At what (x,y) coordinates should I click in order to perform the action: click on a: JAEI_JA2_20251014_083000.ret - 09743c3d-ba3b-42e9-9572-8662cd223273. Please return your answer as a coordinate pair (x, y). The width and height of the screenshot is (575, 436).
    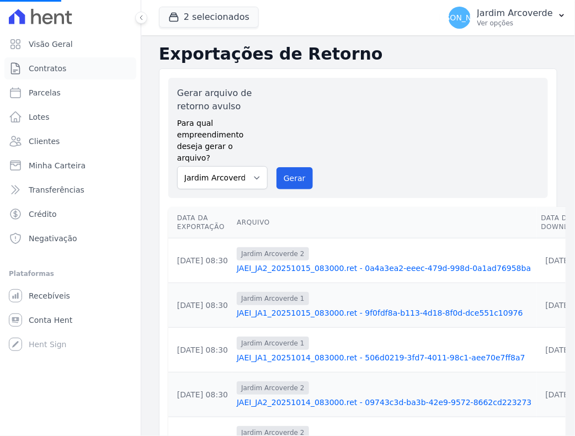
    Looking at the image, I should click on (384, 402).